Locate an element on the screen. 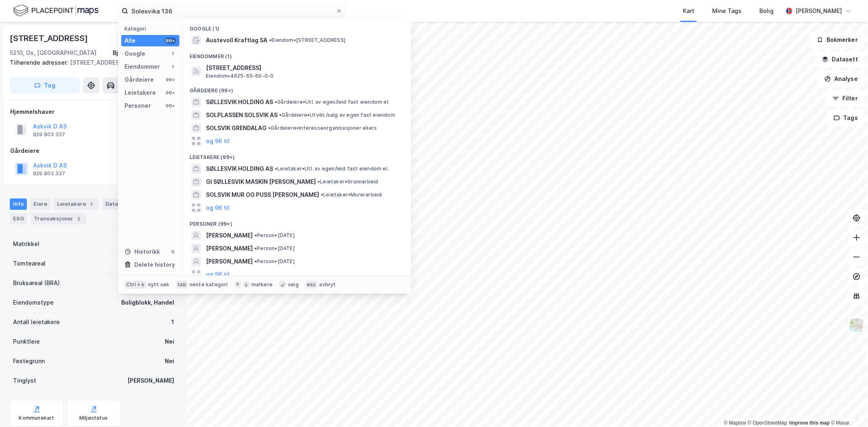 The width and height of the screenshot is (868, 427). div: Personer (99+) is located at coordinates (297, 221).